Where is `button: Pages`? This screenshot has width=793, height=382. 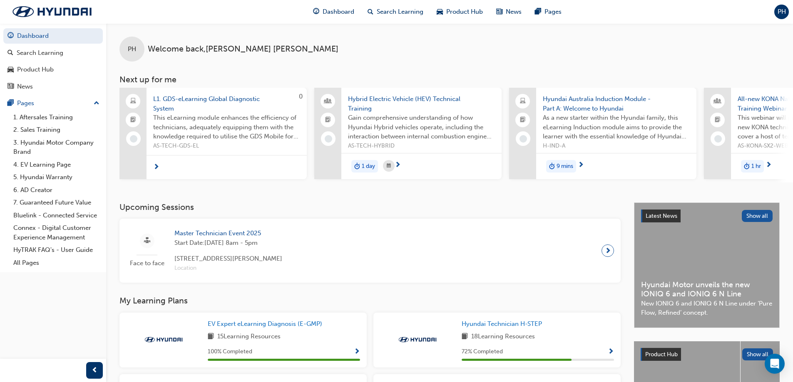
button: Pages is located at coordinates (53, 103).